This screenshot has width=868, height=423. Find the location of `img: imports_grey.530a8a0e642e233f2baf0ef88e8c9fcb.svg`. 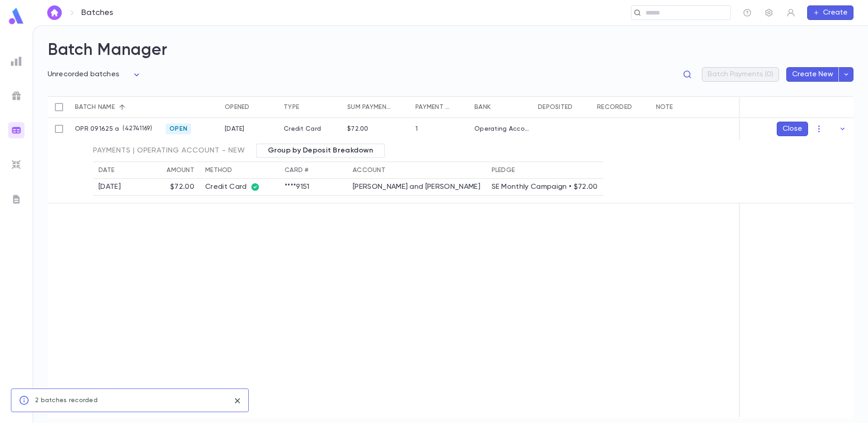

img: imports_grey.530a8a0e642e233f2baf0ef88e8c9fcb.svg is located at coordinates (16, 165).